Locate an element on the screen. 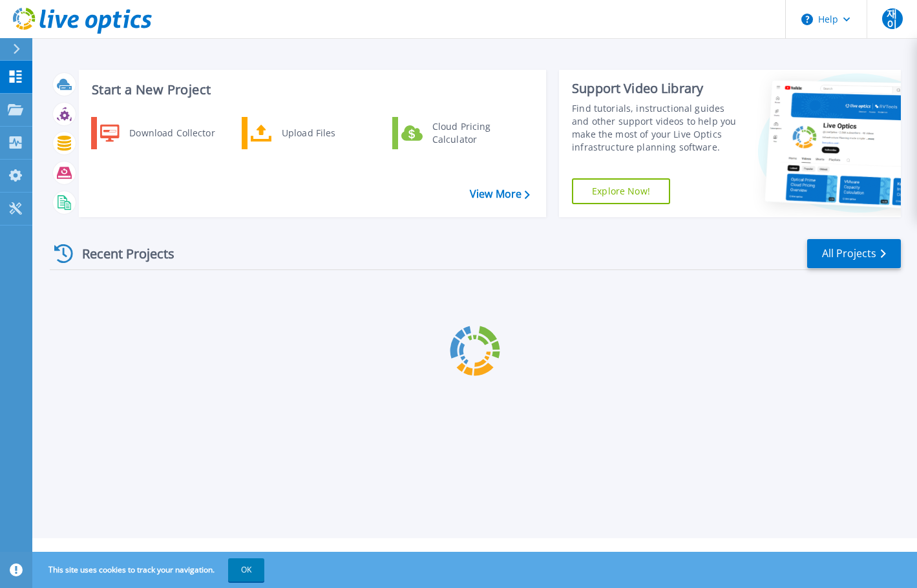 This screenshot has height=588, width=917. a: Cloud Pricing Calculator is located at coordinates (458, 133).